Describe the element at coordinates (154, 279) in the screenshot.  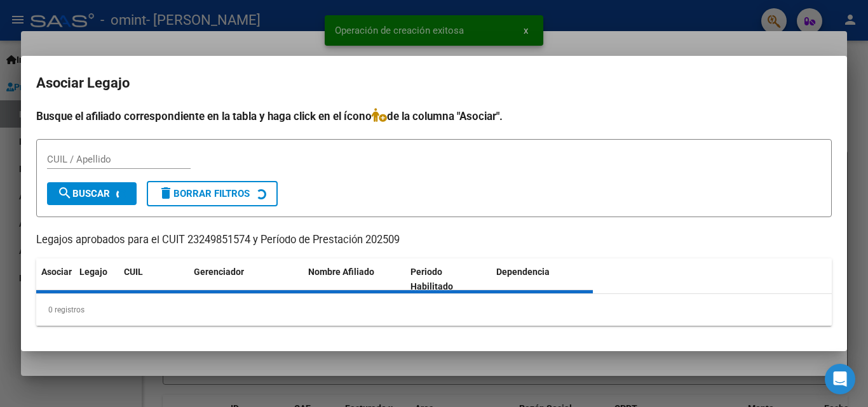
I see `datatable-header-cell: CUIL` at that location.